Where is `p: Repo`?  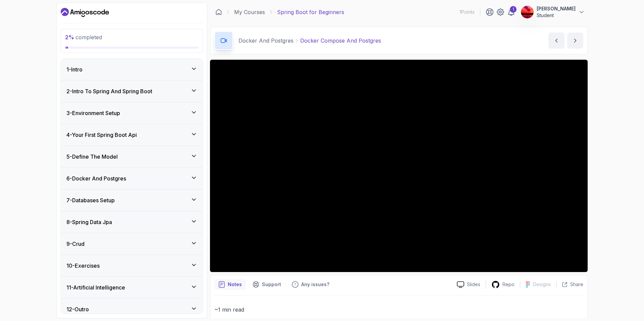
p: Repo is located at coordinates (508, 285).